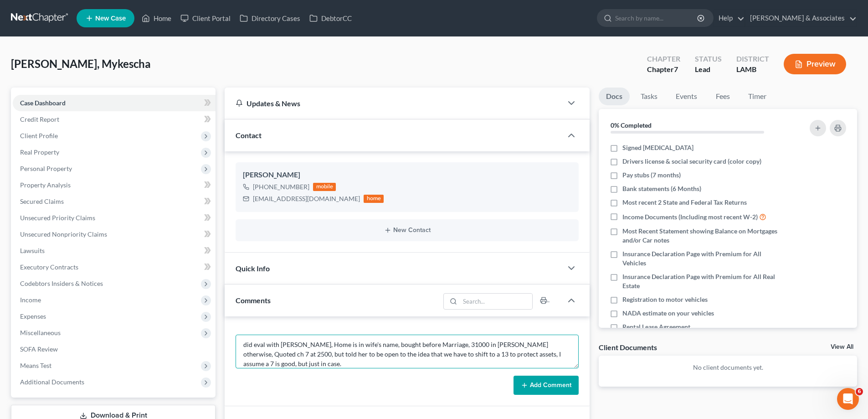  What do you see at coordinates (685, 203) in the screenshot?
I see `span: Most recent 2 State and Federal Tax Returns` at bounding box center [685, 203].